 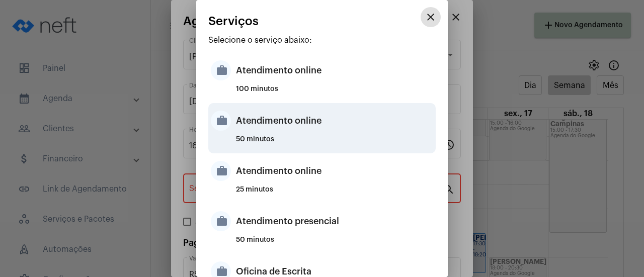 What do you see at coordinates (334, 194) in the screenshot?
I see `div: 25 minutos` at bounding box center [334, 194].